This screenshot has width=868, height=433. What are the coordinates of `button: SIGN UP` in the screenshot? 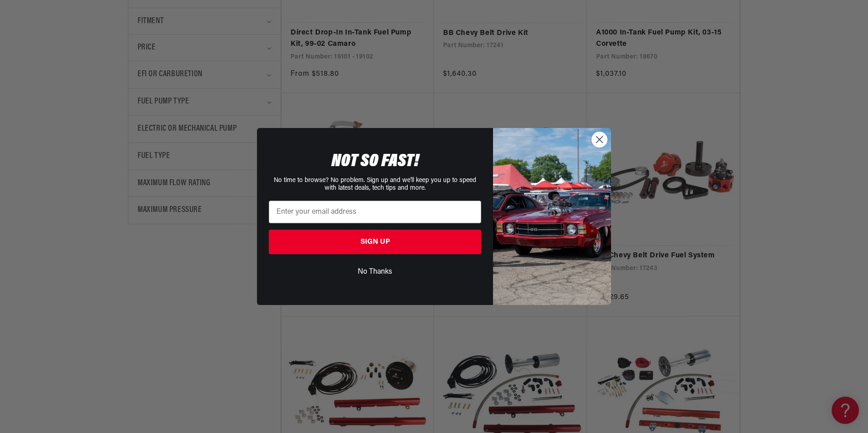 It's located at (375, 242).